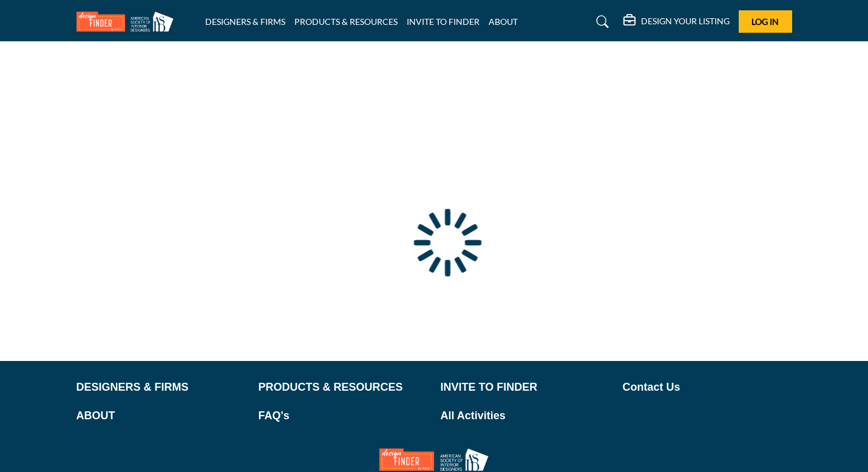 This screenshot has height=472, width=868. Describe the element at coordinates (676, 22) in the screenshot. I see `div: DESIGN YOUR LISTING` at that location.